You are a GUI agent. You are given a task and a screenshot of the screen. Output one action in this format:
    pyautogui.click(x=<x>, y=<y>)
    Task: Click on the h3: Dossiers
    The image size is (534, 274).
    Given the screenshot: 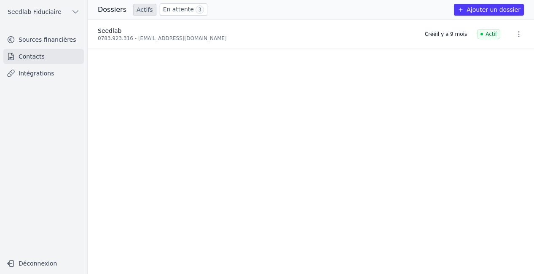 What is the action you would take?
    pyautogui.click(x=112, y=10)
    